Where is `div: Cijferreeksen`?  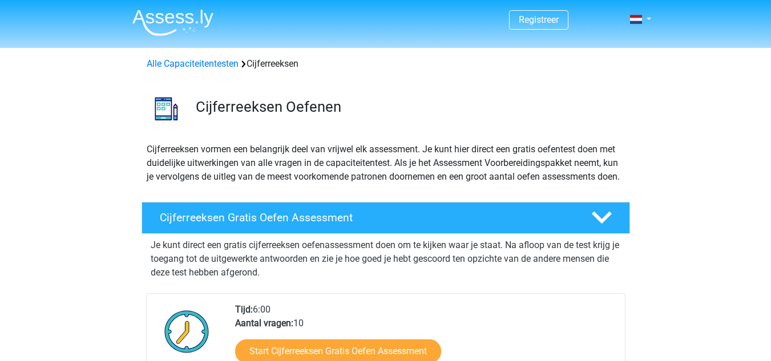 div: Cijferreeksen is located at coordinates (386, 64).